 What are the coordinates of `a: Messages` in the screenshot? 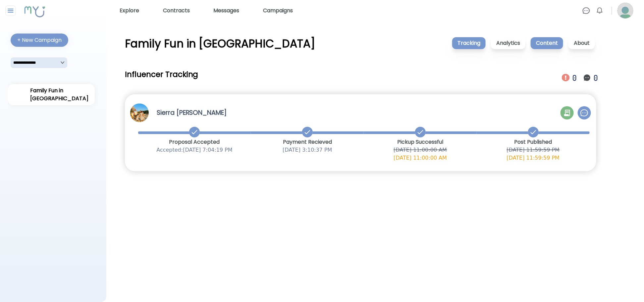 It's located at (227, 11).